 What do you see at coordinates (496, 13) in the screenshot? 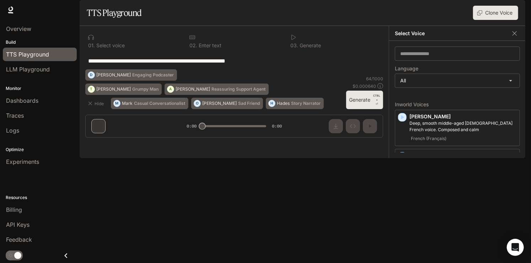
I see `button: Clone Voice` at bounding box center [496, 13].